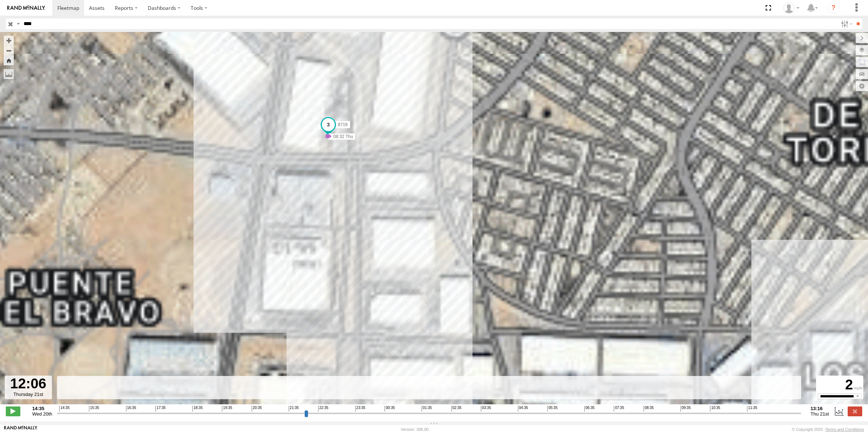 The image size is (868, 433). What do you see at coordinates (13, 411) in the screenshot?
I see `label: Play/Stop` at bounding box center [13, 411].